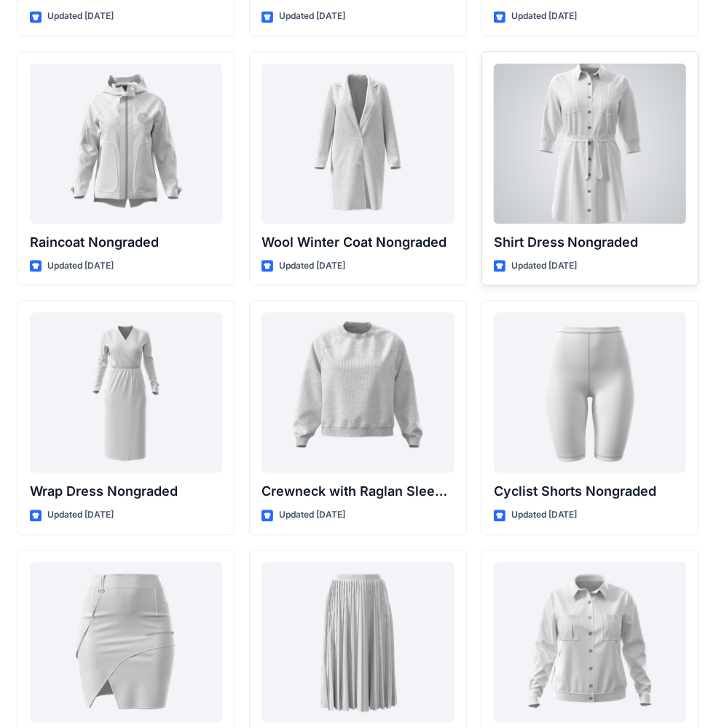 This screenshot has width=716, height=728. I want to click on a: Raincoat Nongraded, so click(126, 144).